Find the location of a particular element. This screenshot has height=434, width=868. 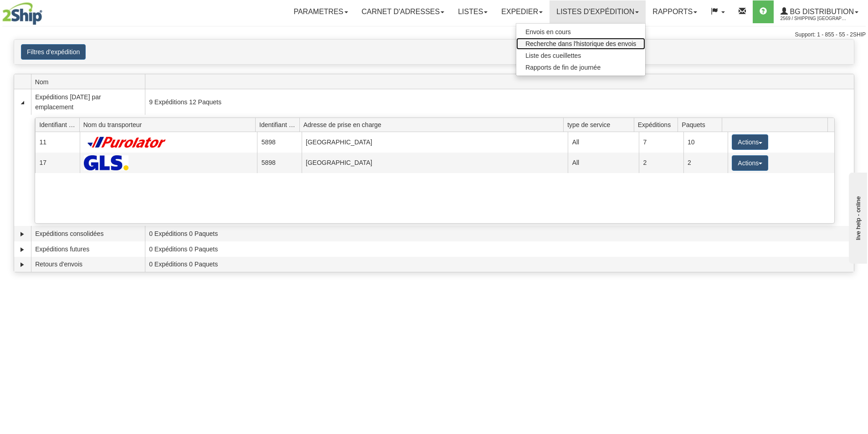

span: Nom is located at coordinates (90, 81).